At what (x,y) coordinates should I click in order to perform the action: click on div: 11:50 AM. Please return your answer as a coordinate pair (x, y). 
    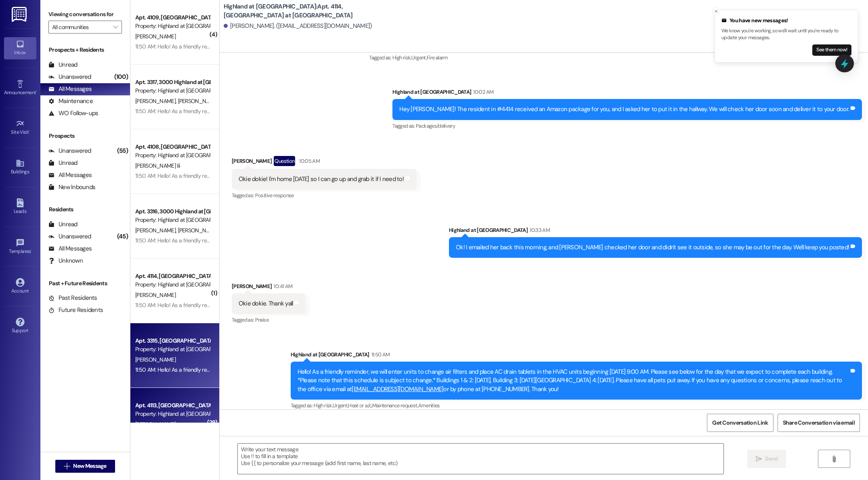
    Looking at the image, I should click on (380, 354).